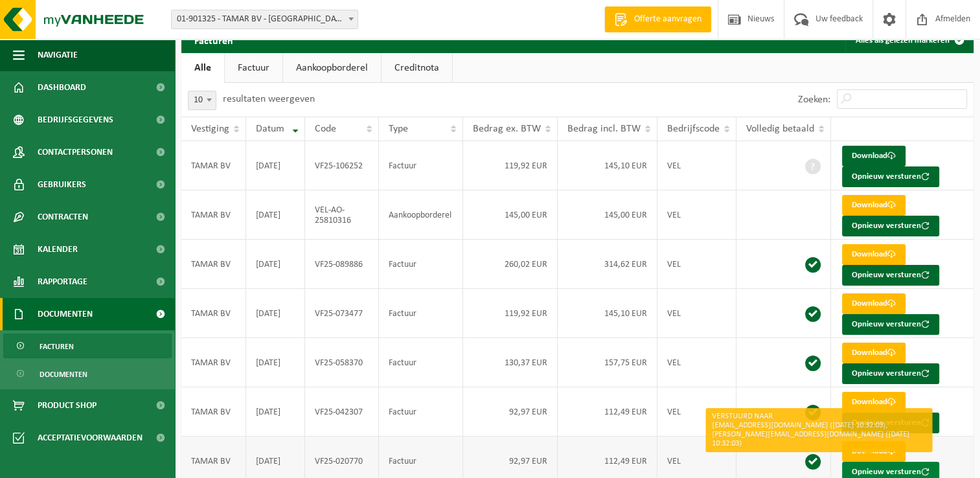 Image resolution: width=980 pixels, height=478 pixels. What do you see at coordinates (608, 264) in the screenshot?
I see `td: 314,62 EUR` at bounding box center [608, 264].